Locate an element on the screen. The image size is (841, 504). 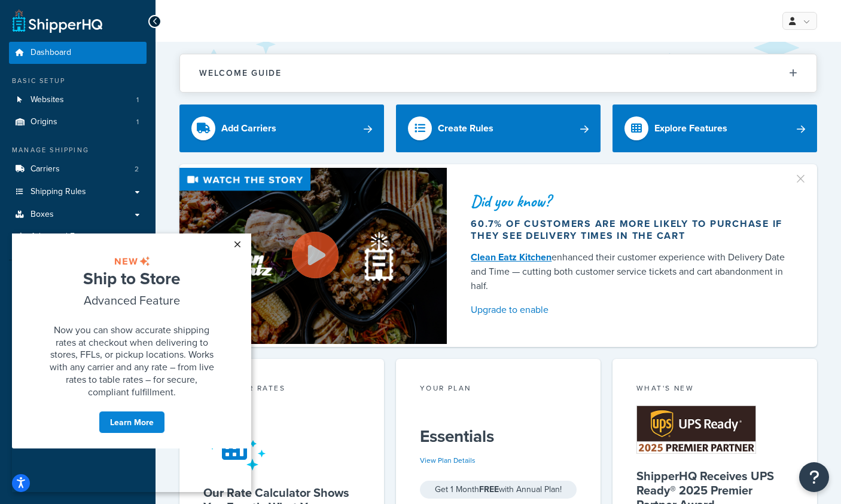
h2: Welcome Guide is located at coordinates (240, 73).